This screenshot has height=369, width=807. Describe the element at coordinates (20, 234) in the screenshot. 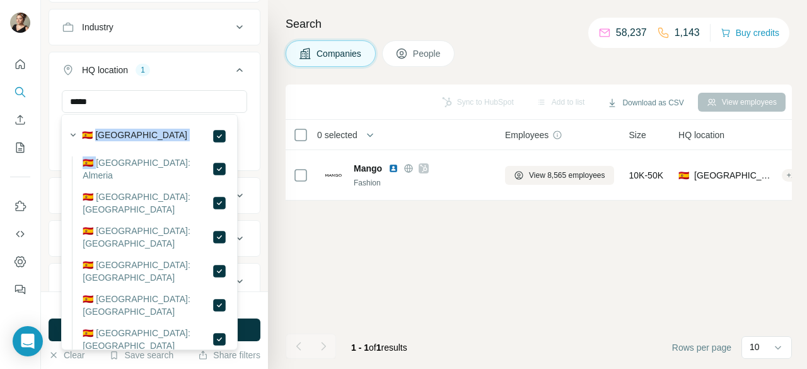

I see `button: Use Surfe API` at that location.